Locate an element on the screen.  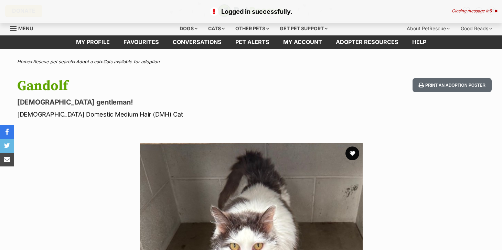
span: 5 is located at coordinates (490, 11).